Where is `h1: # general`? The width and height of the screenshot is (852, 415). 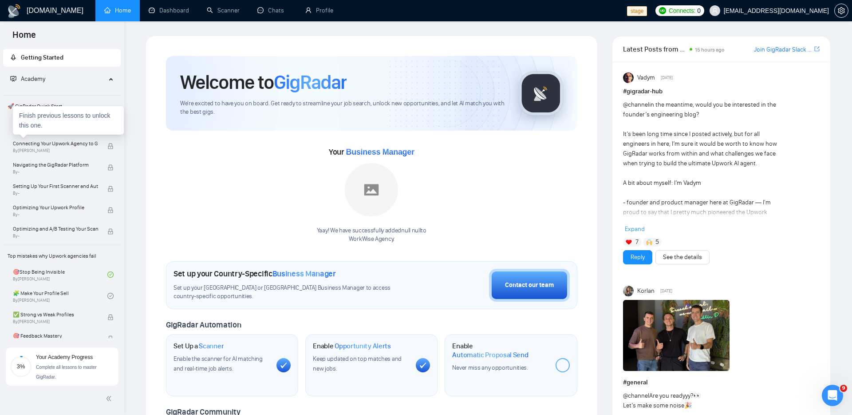 h1: # general is located at coordinates (721, 382).